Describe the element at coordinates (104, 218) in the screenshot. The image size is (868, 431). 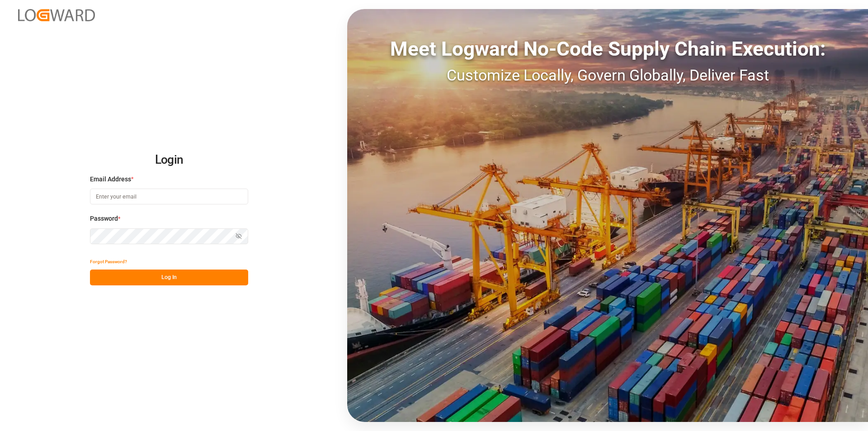
I see `span: Password` at that location.